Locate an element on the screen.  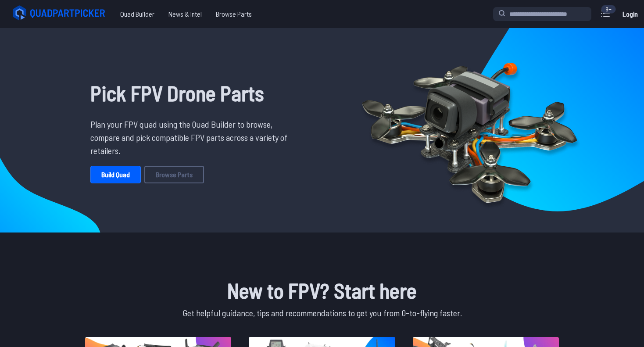
a: Quad Builder is located at coordinates (137, 14).